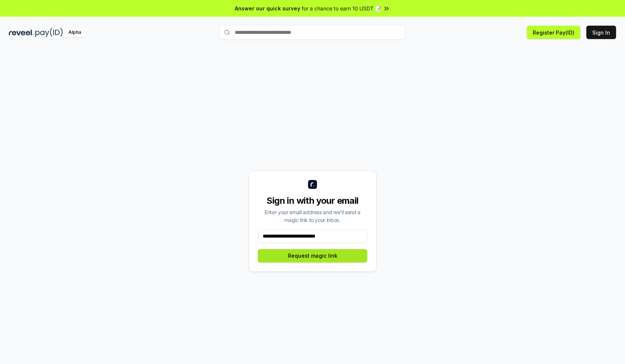 Image resolution: width=625 pixels, height=364 pixels. What do you see at coordinates (75, 33) in the screenshot?
I see `div: Alpha` at bounding box center [75, 33].